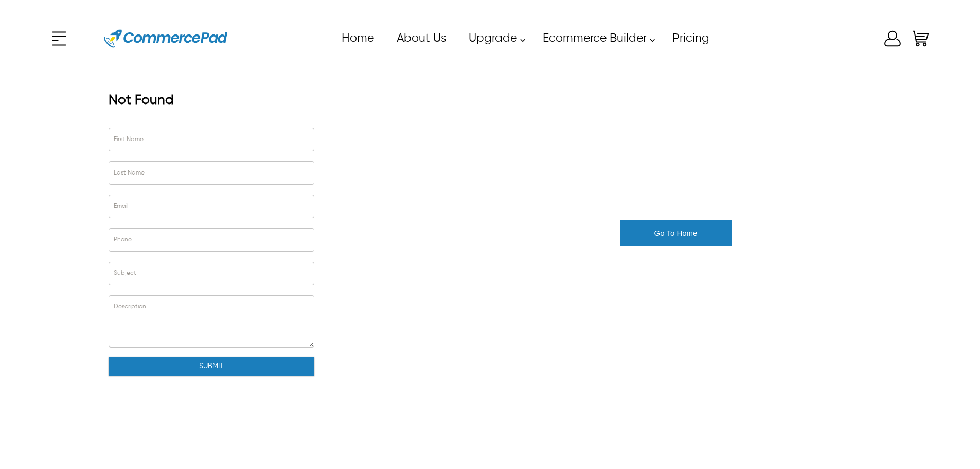  I want to click on button: Submit, so click(211, 366).